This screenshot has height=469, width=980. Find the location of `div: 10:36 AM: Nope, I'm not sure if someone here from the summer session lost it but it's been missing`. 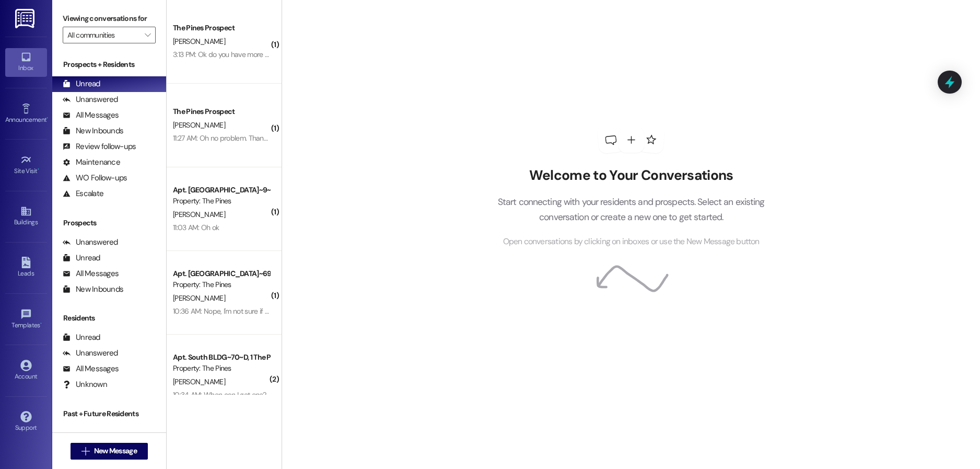

div: 10:36 AM: Nope, I'm not sure if someone here from the summer session lost it but it's been missing is located at coordinates (320, 311).